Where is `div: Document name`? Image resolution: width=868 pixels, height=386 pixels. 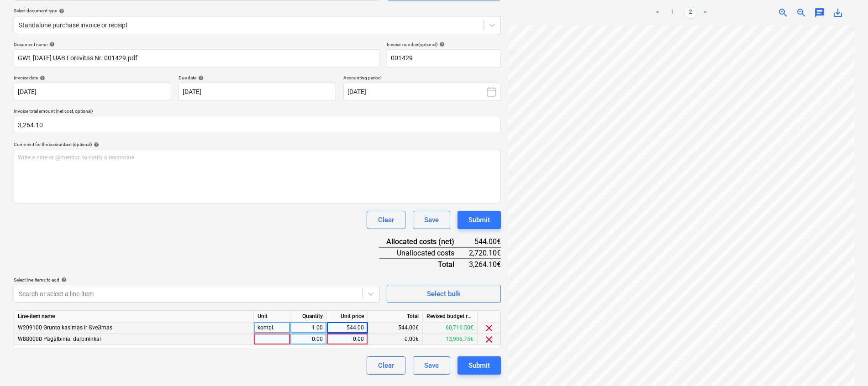 div: Document name is located at coordinates (197, 44).